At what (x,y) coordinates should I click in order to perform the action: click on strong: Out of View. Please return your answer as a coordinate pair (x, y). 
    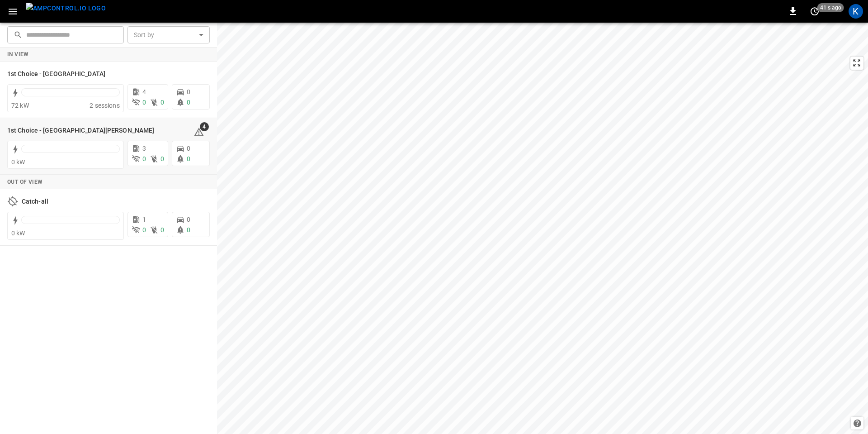
    Looking at the image, I should click on (25, 182).